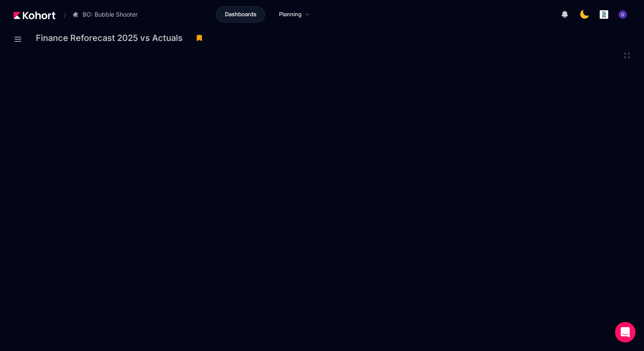  Describe the element at coordinates (626, 332) in the screenshot. I see `div: Open Intercom Messenger` at that location.